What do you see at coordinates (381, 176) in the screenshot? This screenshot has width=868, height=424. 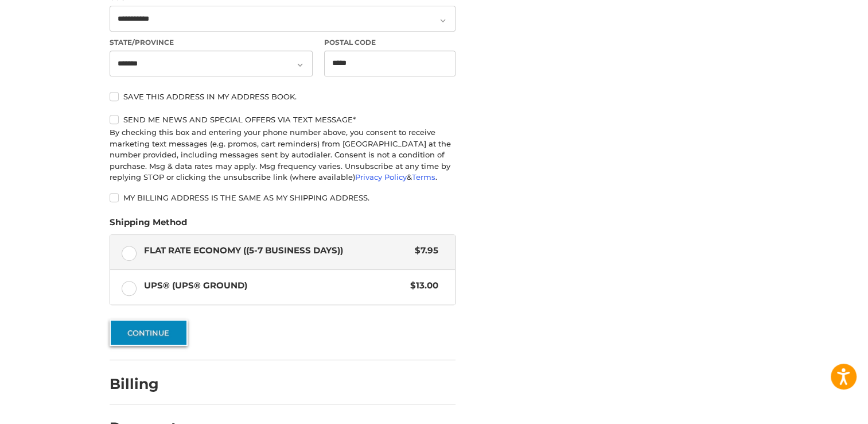 I see `a: Privacy Policy` at bounding box center [381, 176].